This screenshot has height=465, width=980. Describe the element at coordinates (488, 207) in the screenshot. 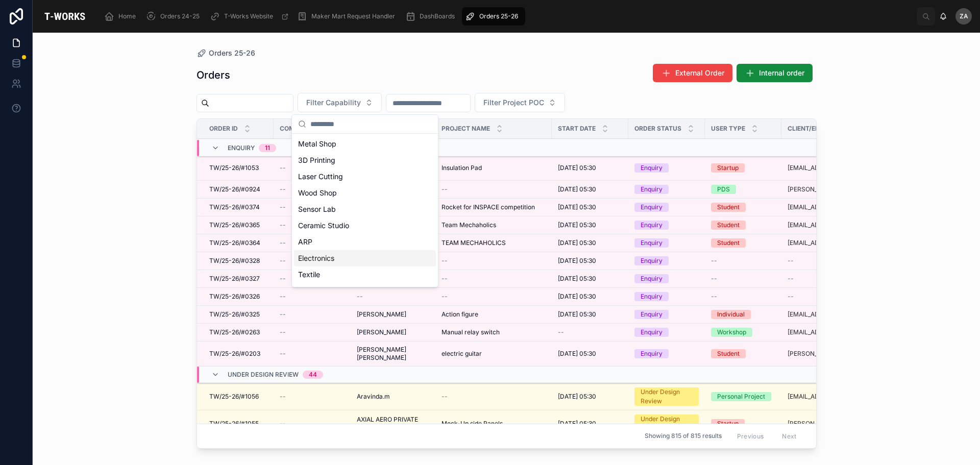

I see `span: Rocket for INSPACE competition` at that location.